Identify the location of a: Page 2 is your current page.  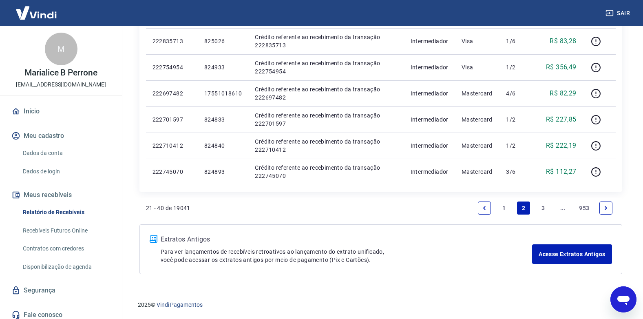
(524, 208).